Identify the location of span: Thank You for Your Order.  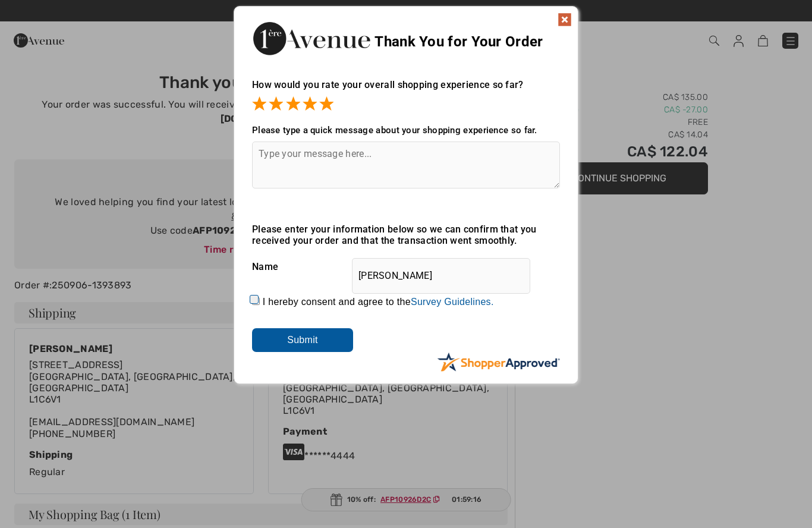
(458, 42).